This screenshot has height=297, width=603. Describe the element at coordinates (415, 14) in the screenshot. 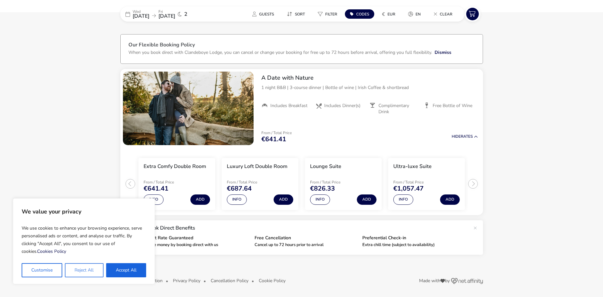

I see `button: en` at that location.